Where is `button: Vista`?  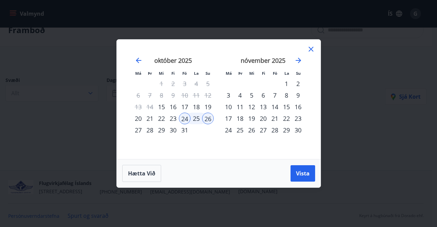
button: Vista is located at coordinates (303, 173).